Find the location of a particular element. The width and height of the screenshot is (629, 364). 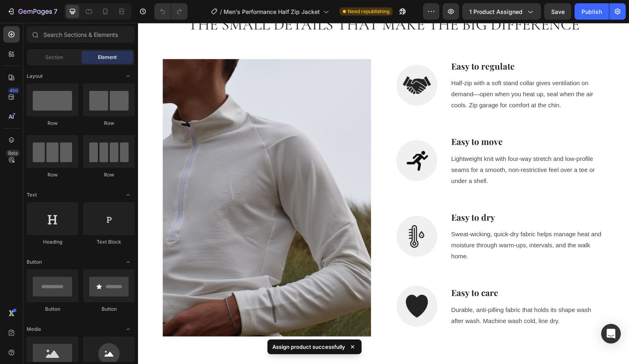

span: 1 product assigned is located at coordinates (495, 11).